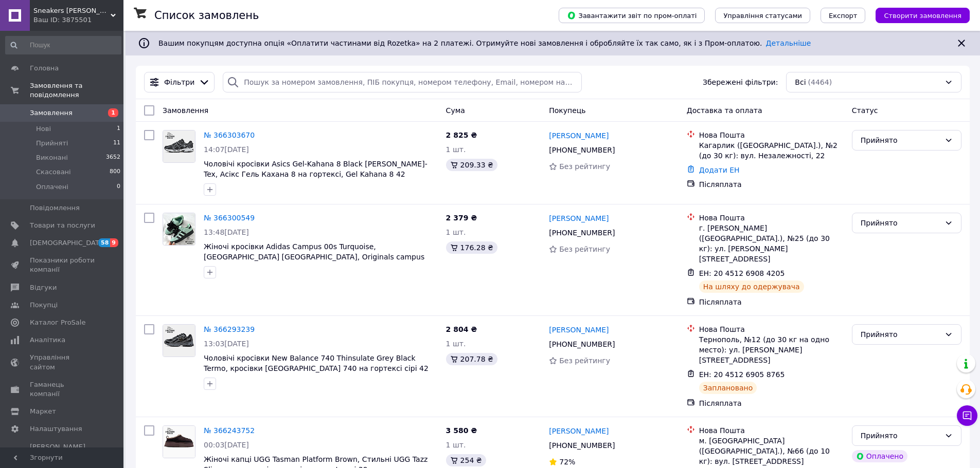 This screenshot has width=980, height=468. What do you see at coordinates (923, 16) in the screenshot?
I see `button: Створити замовлення` at bounding box center [923, 16].